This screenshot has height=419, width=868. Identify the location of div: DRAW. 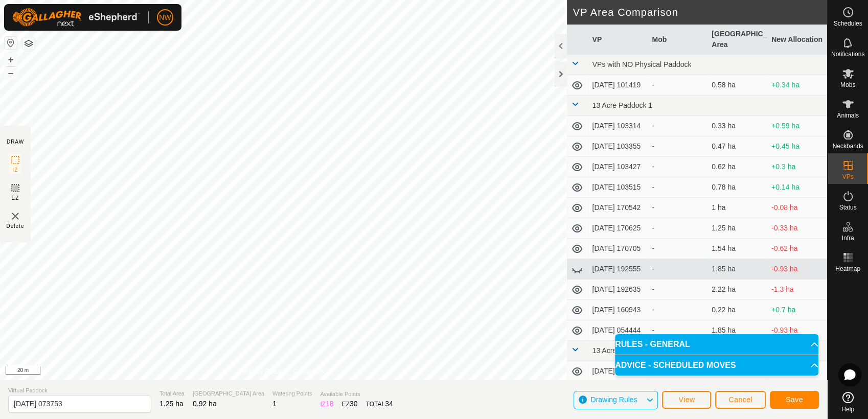
(15, 141).